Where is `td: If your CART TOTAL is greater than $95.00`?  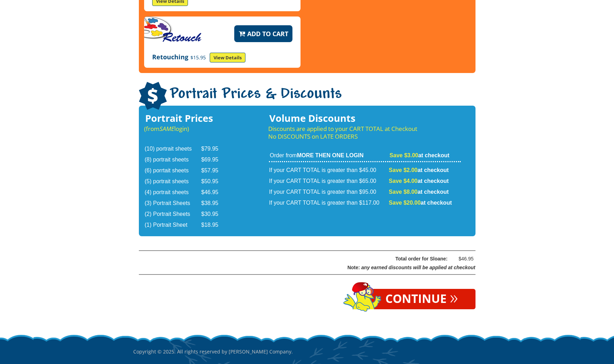
td: If your CART TOTAL is greater than $95.00 is located at coordinates (329, 192).